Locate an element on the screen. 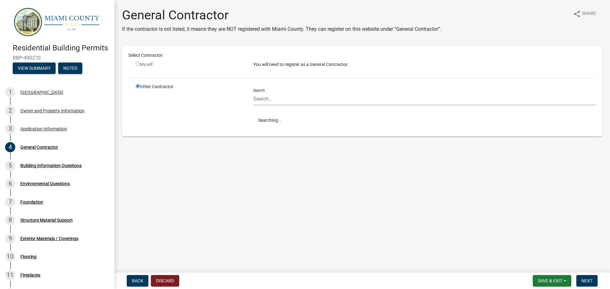 The width and height of the screenshot is (610, 289). span: Searching... is located at coordinates (424, 120).